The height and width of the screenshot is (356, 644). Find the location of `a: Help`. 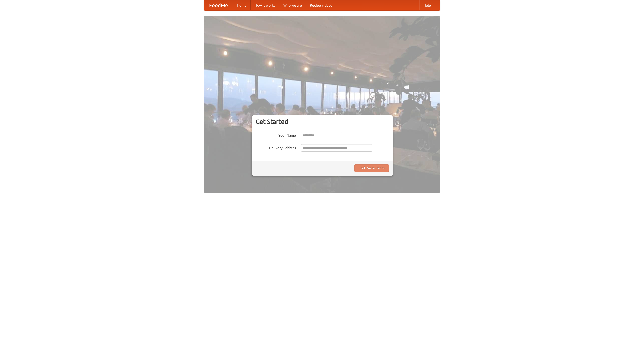

a: Help is located at coordinates (427, 5).